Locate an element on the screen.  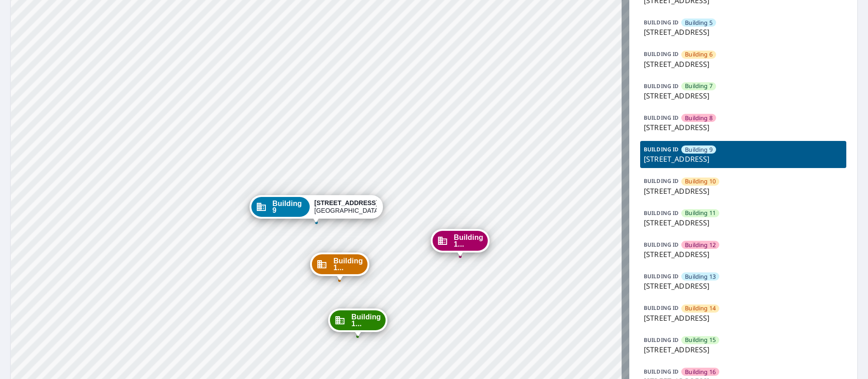
span: Building 11 is located at coordinates (700, 213).